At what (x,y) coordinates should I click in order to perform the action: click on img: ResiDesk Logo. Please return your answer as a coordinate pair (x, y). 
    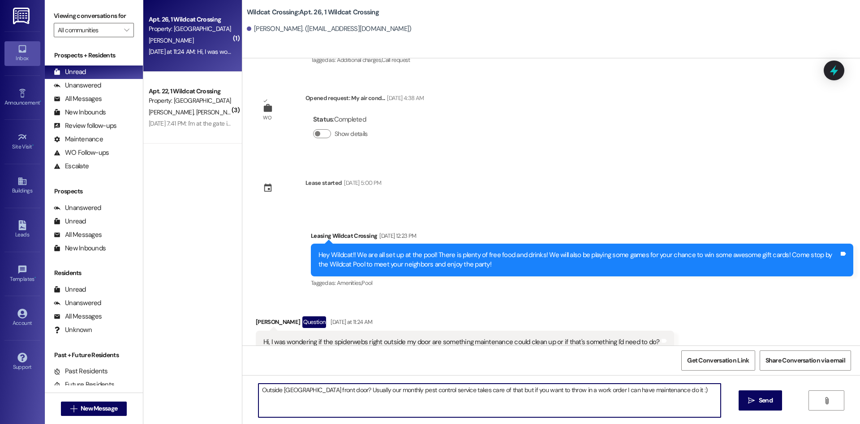
    Looking at the image, I should click on (22, 16).